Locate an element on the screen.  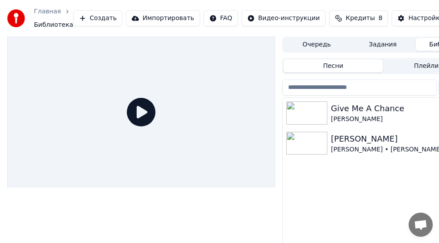
span: 8 is located at coordinates (380, 18).